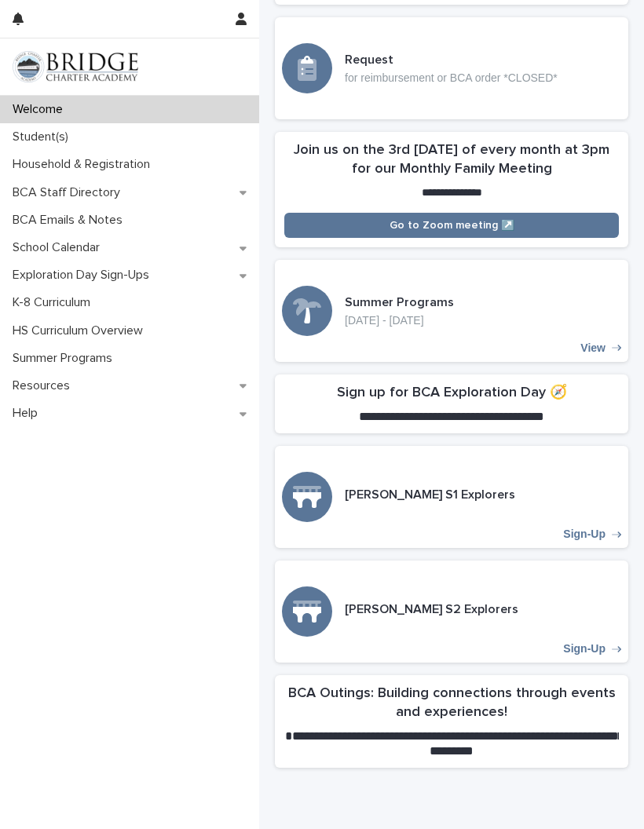 Image resolution: width=644 pixels, height=829 pixels. I want to click on p: Welcome, so click(40, 109).